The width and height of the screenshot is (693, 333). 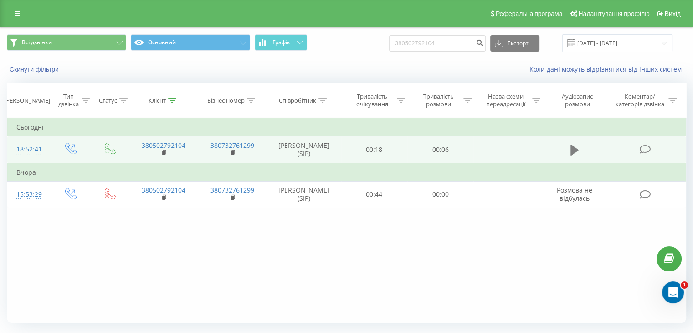 What do you see at coordinates (506, 100) in the screenshot?
I see `div: Назва схеми переадресації` at bounding box center [506, 100].